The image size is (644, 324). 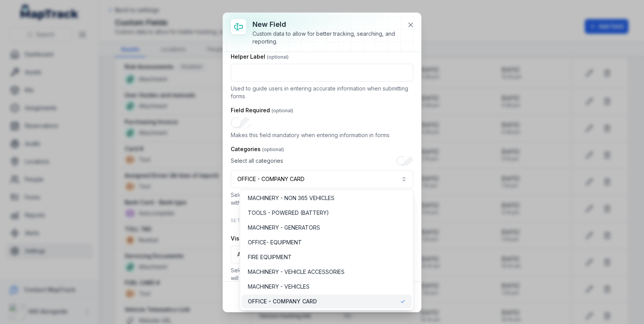 What do you see at coordinates (269, 257) in the screenshot?
I see `span: FIRE EQUIPMENT` at bounding box center [269, 257].